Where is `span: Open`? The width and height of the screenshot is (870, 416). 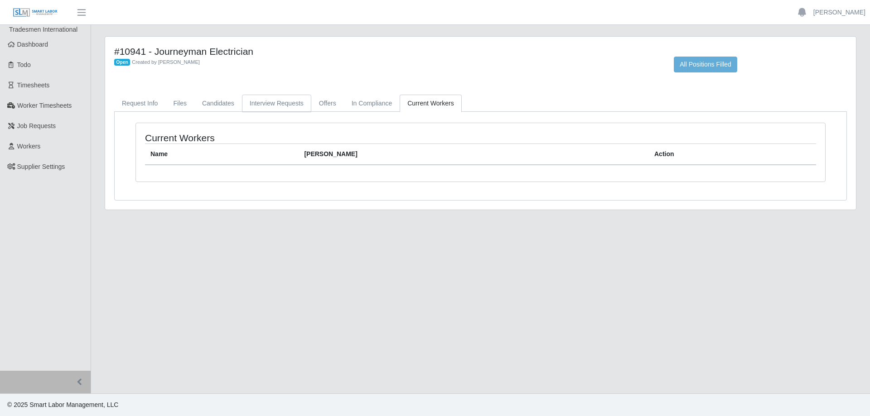
span: Open is located at coordinates (122, 63).